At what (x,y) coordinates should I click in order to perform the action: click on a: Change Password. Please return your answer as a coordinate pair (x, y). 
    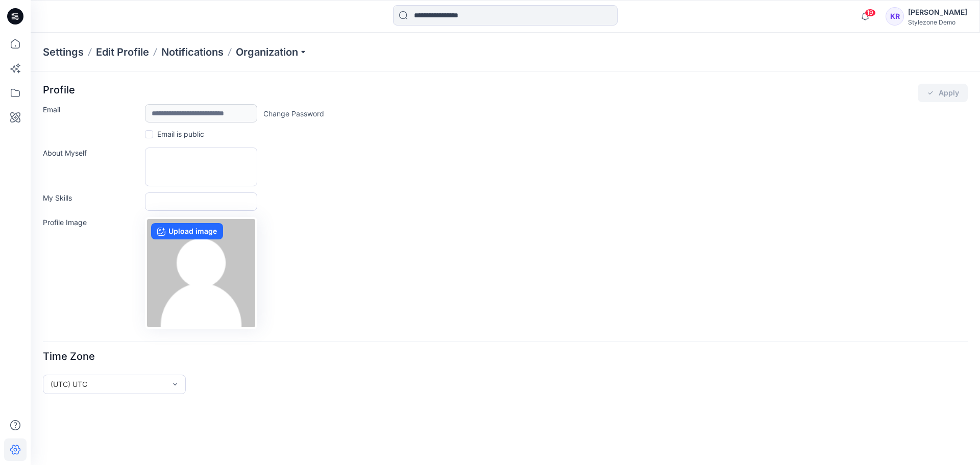
    Looking at the image, I should click on (293, 114).